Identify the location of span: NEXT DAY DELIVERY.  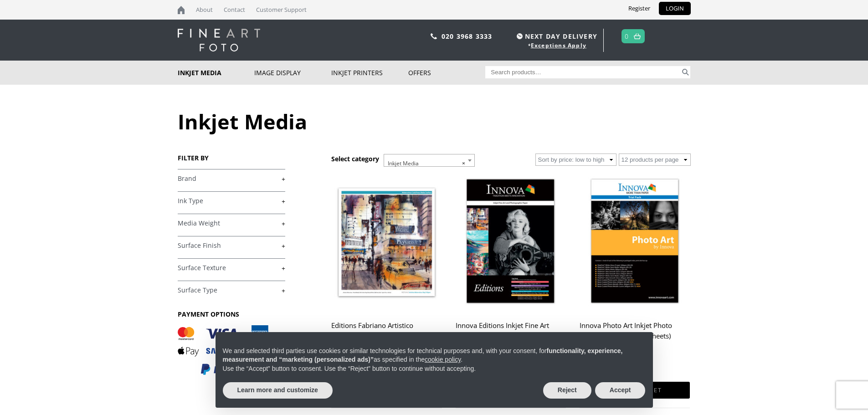
(556, 36).